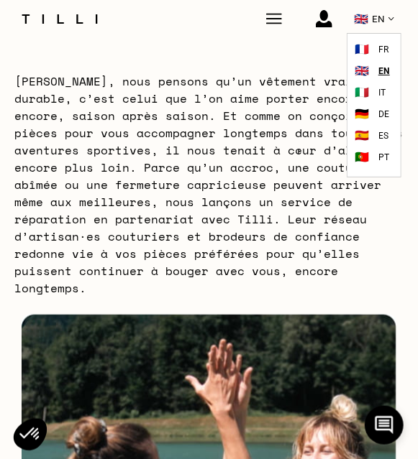 The image size is (418, 459). I want to click on span: EN, so click(384, 71).